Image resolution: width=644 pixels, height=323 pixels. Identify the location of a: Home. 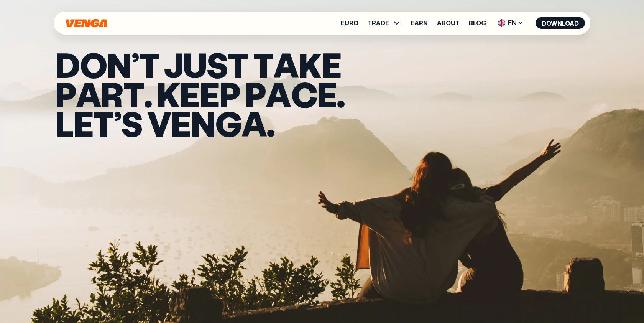
(87, 23).